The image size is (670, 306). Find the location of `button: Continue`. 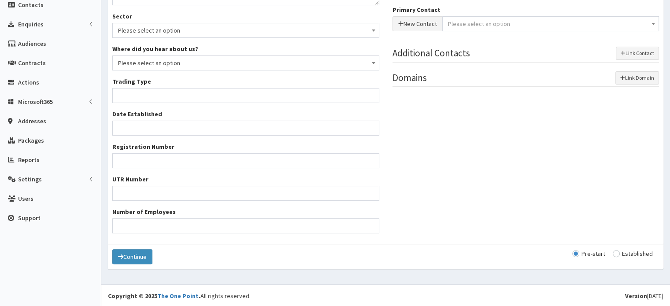

button: Continue is located at coordinates (132, 257).